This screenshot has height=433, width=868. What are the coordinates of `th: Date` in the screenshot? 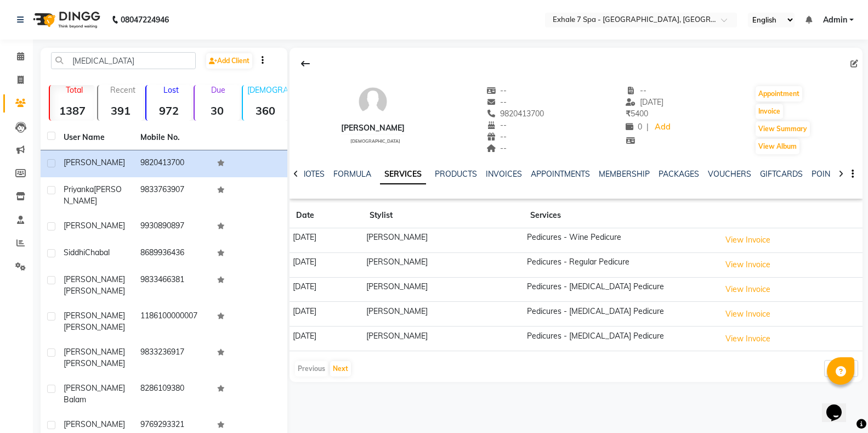 It's located at (326, 215).